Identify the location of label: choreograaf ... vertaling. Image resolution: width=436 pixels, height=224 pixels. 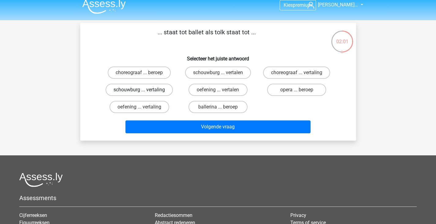
(296, 72).